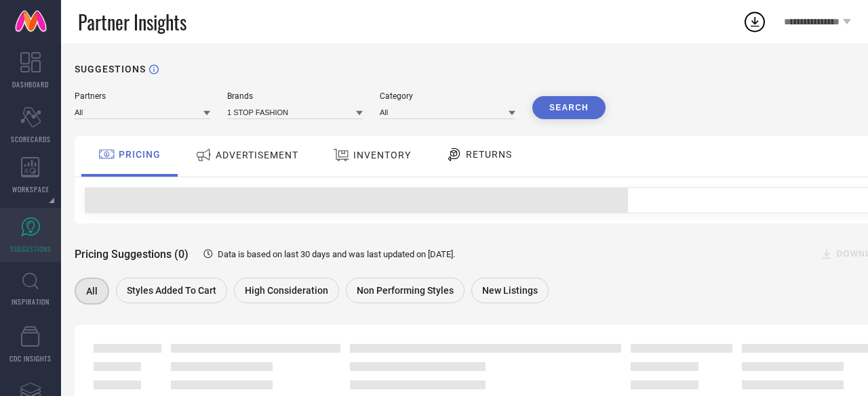 This screenshot has width=868, height=396. Describe the element at coordinates (31, 301) in the screenshot. I see `span: INSPIRATION` at that location.